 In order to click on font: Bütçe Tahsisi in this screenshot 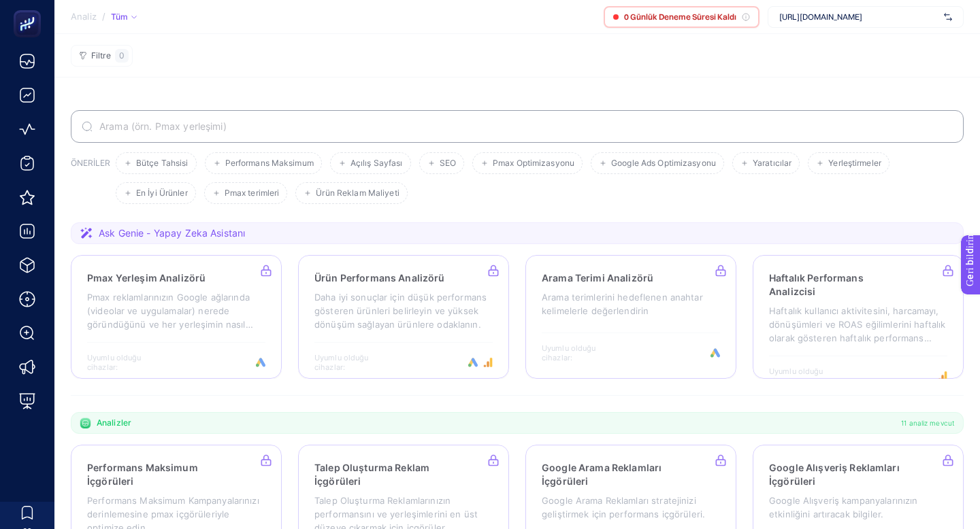, I will do `click(162, 162)`.